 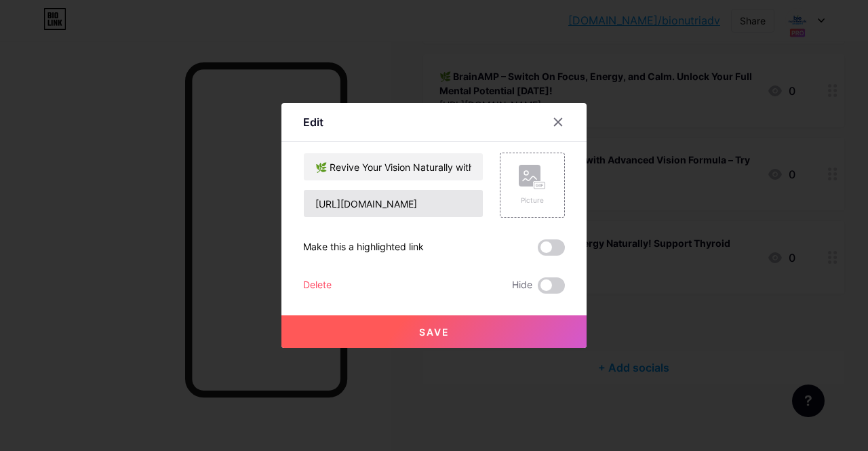 What do you see at coordinates (314, 122) in the screenshot?
I see `div: Edit` at bounding box center [314, 122].